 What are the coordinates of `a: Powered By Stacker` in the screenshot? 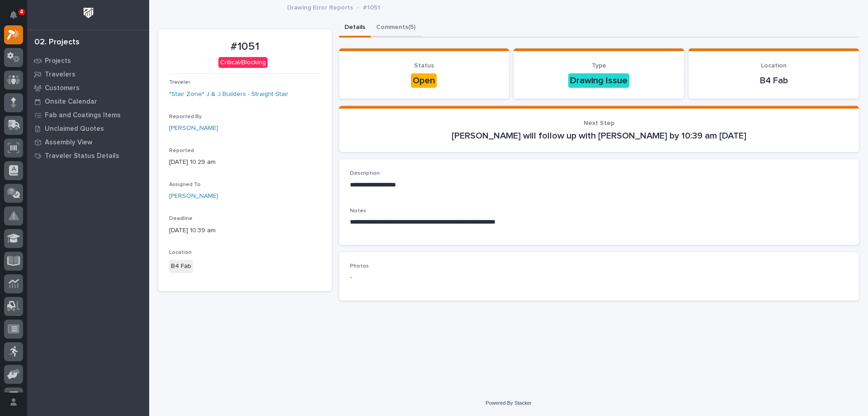 It's located at (508, 403).